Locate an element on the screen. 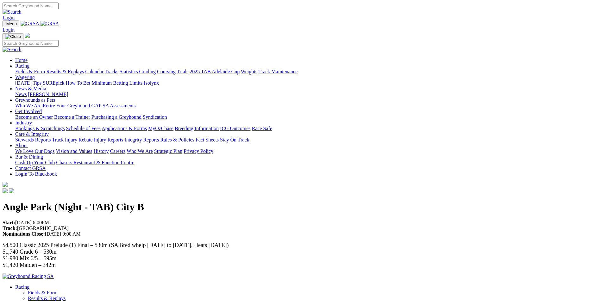  a: We Love Our Dogs is located at coordinates (35, 151).